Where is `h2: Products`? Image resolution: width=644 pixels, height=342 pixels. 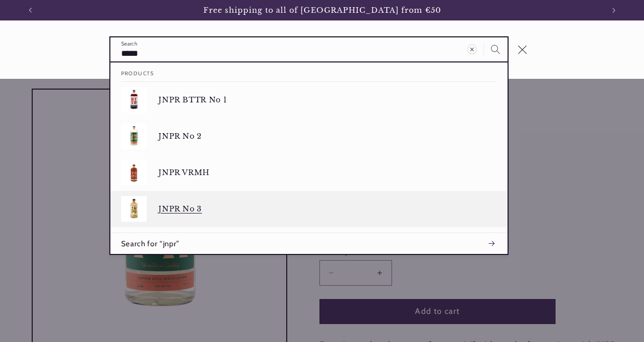
h2: Products is located at coordinates (309, 71).